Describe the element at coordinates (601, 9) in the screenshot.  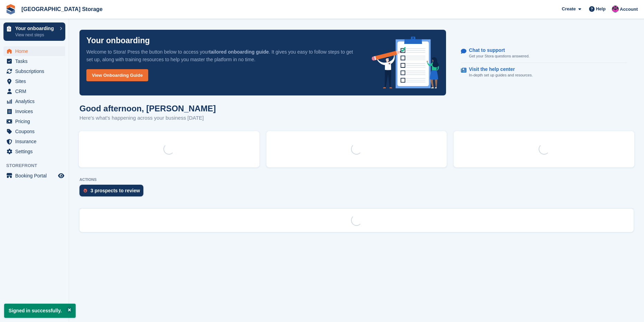
I see `span: Help` at that location.